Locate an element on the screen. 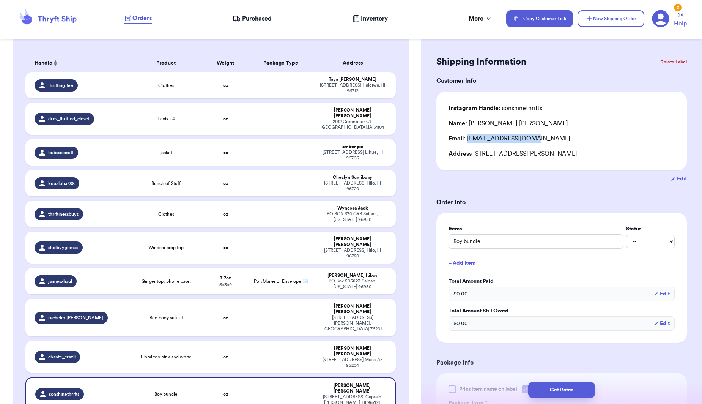 The height and width of the screenshot is (404, 702). span: bubssclosett is located at coordinates (61, 153).